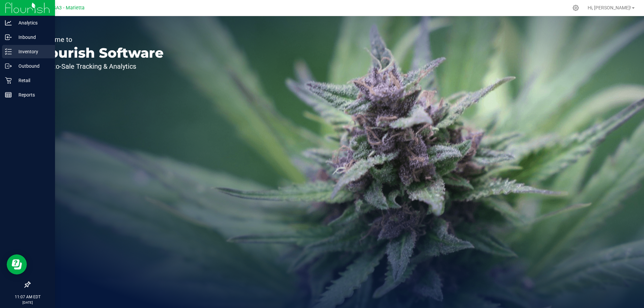 The height and width of the screenshot is (308, 644). Describe the element at coordinates (576, 8) in the screenshot. I see `div: Manage settings` at that location.